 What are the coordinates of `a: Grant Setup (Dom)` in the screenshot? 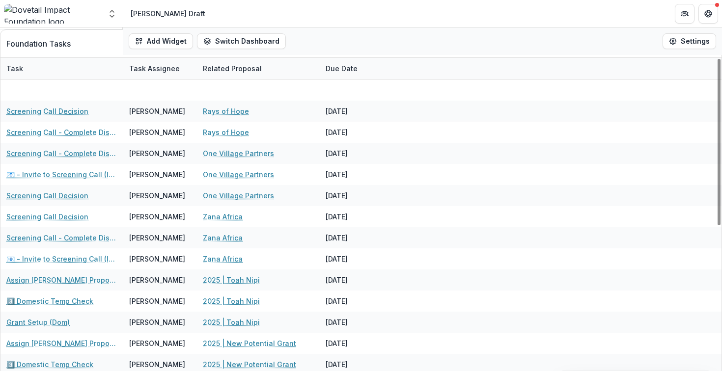 It's located at (38, 322).